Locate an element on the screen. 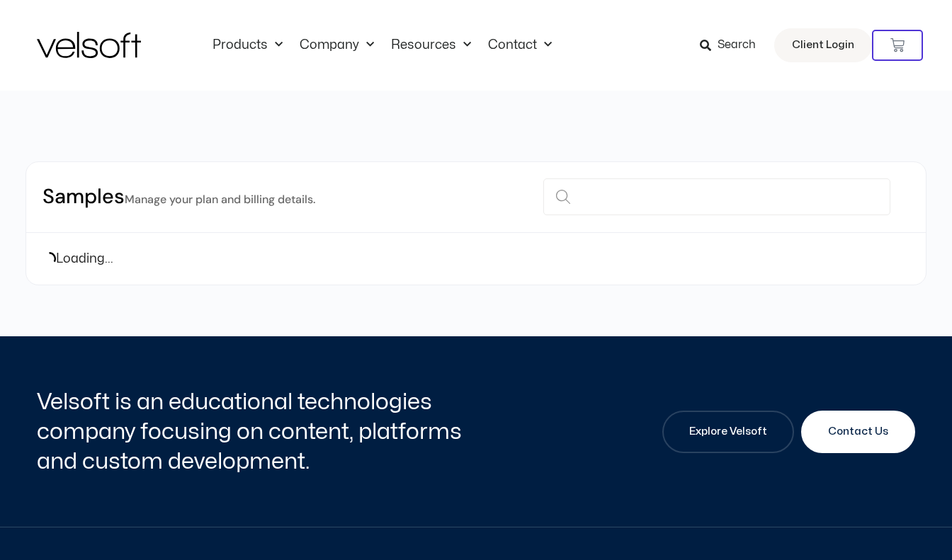  nav: Menu is located at coordinates (382, 46).